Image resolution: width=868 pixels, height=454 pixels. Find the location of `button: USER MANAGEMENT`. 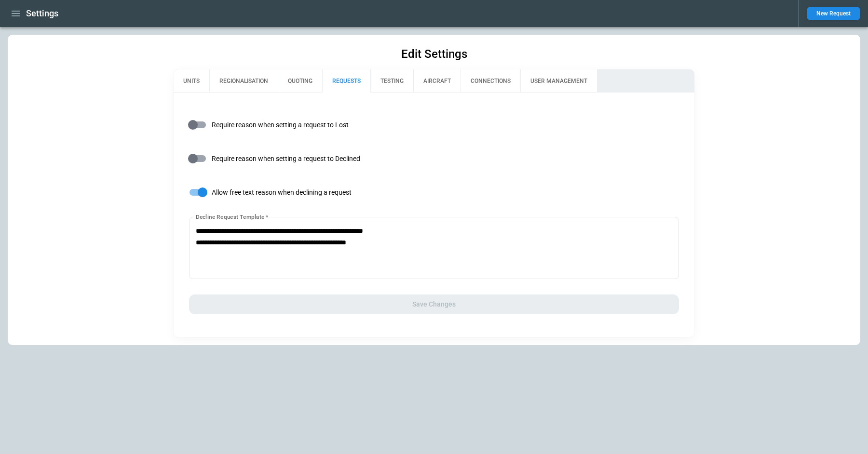

button: USER MANAGEMENT is located at coordinates (558, 81).